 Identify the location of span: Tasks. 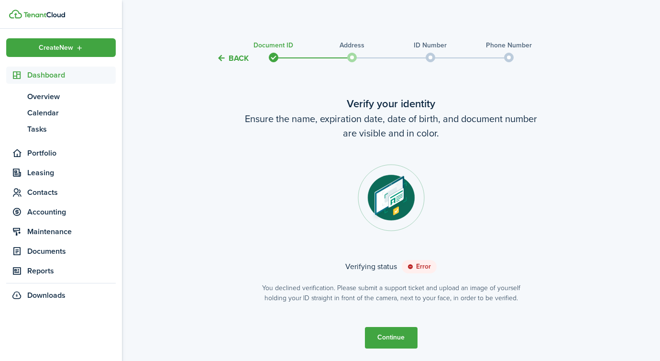
(71, 129).